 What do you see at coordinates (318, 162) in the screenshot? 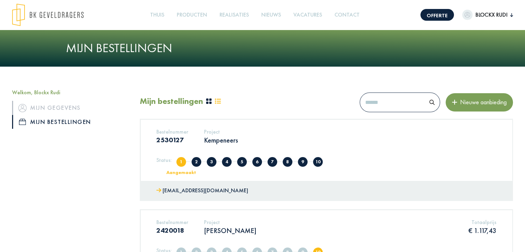
I see `span: Geleverd/afgehaald` at bounding box center [318, 162].